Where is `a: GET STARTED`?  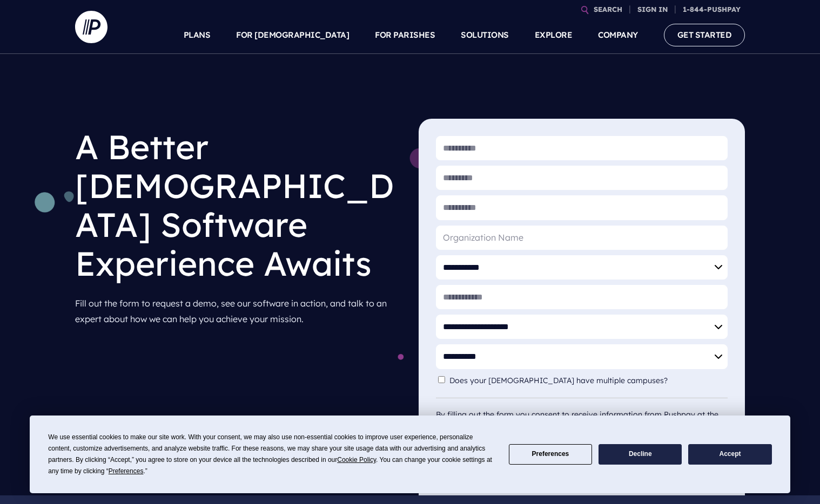 a: GET STARTED is located at coordinates (704, 35).